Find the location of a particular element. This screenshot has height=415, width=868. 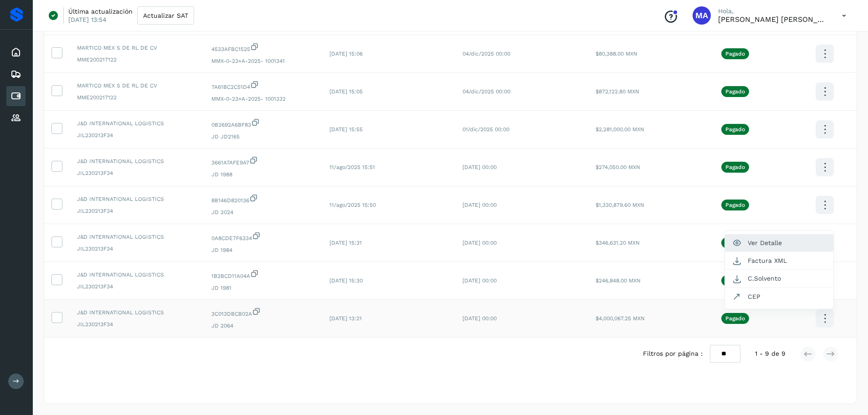

div: Cuentas por pagar is located at coordinates (16, 96).